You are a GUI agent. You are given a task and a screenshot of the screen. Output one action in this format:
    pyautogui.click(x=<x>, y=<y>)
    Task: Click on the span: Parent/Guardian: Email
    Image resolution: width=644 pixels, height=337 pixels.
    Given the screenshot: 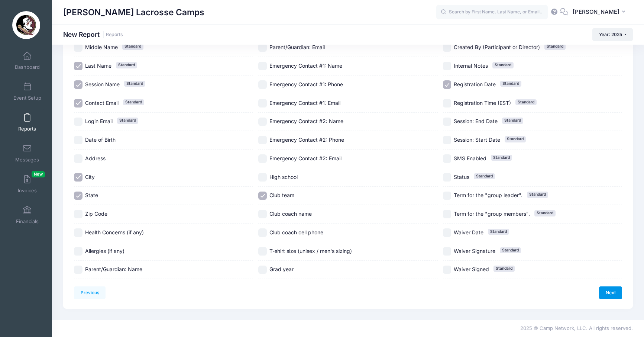 What is the action you would take?
    pyautogui.click(x=297, y=47)
    